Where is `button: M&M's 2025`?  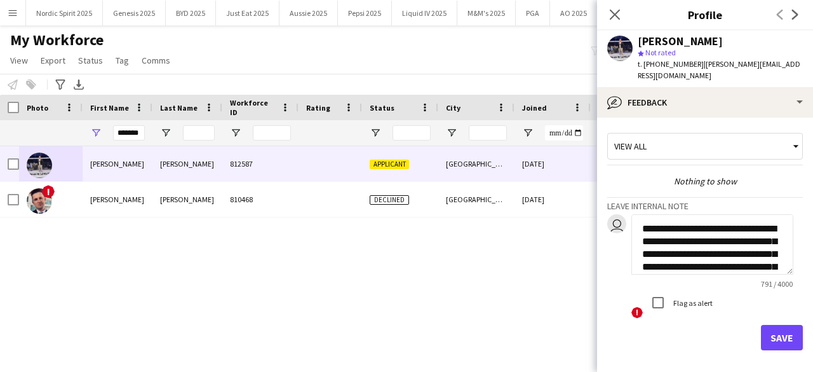
button: M&M's 2025 is located at coordinates (487, 13).